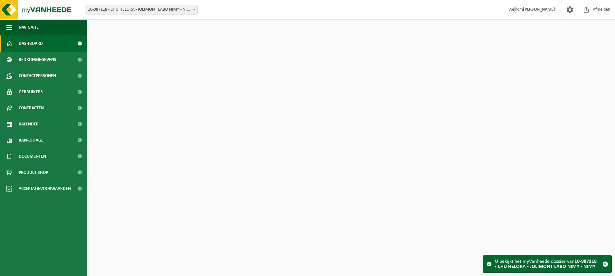 Image resolution: width=615 pixels, height=276 pixels. I want to click on span: Acceptatievoorwaarden, so click(45, 188).